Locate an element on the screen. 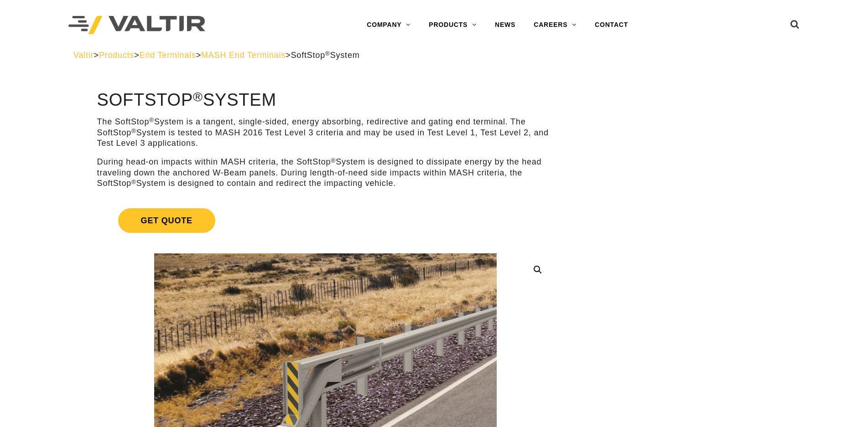 This screenshot has width=868, height=427. span: MASH End Terminals is located at coordinates (243, 55).